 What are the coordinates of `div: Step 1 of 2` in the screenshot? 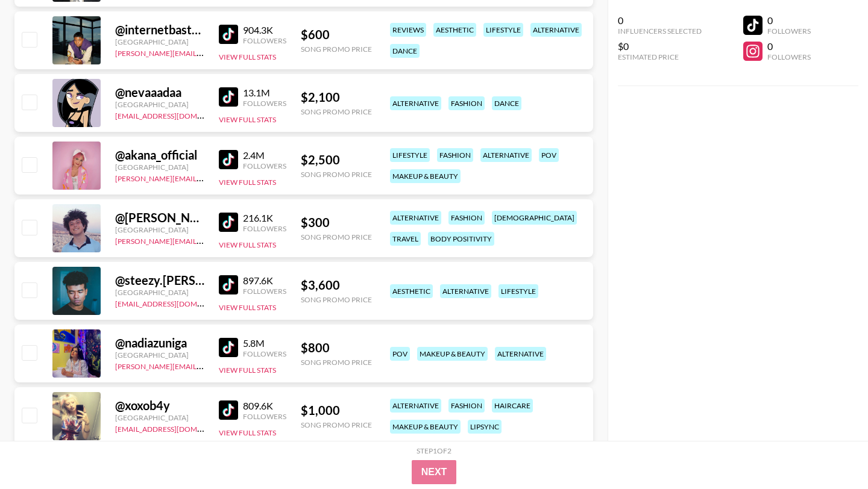 It's located at (434, 451).